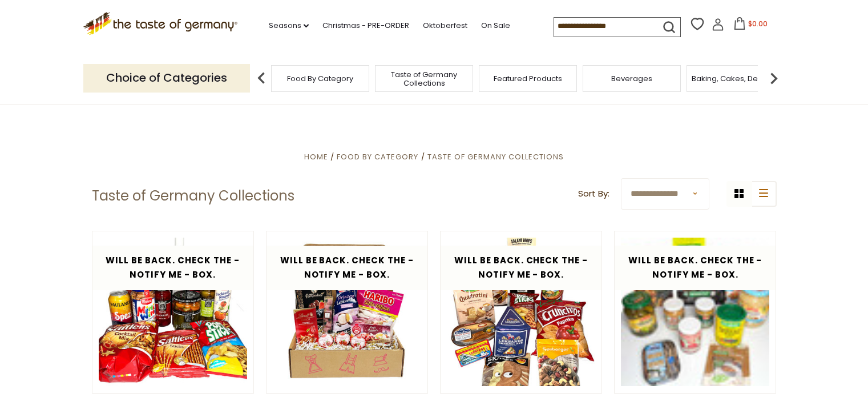 The image size is (868, 397). What do you see at coordinates (193, 196) in the screenshot?
I see `h1: Taste of Germany Collections` at bounding box center [193, 196].